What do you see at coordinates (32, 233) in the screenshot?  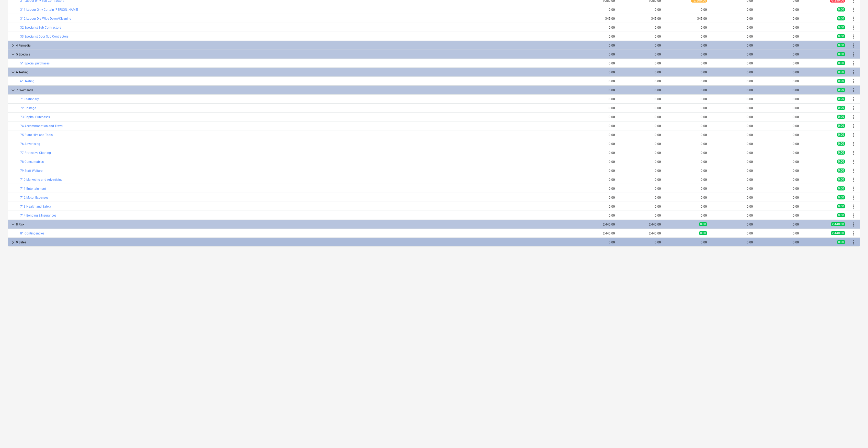 I see `a: 81 Contingencies` at bounding box center [32, 233].